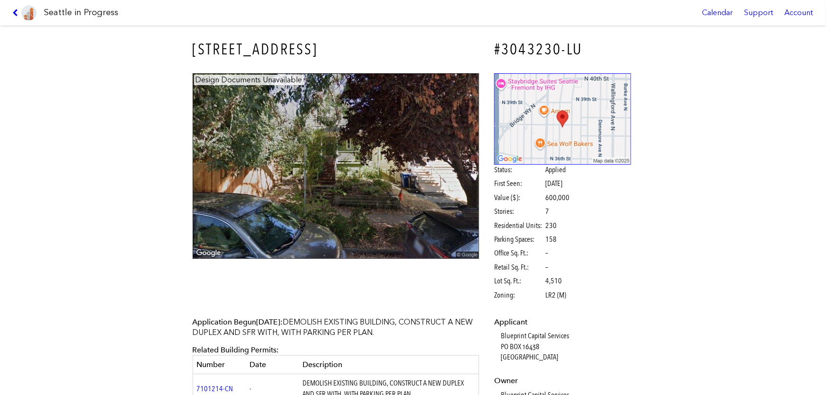 The height and width of the screenshot is (395, 826). What do you see at coordinates (519, 253) in the screenshot?
I see `span: Office Sq. Ft.:` at bounding box center [519, 253].